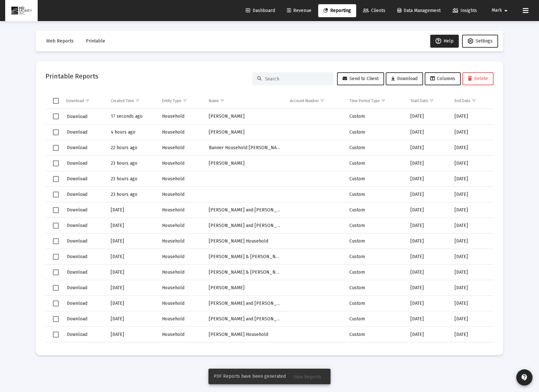 The image size is (539, 392). I want to click on button: Send to Client, so click(360, 79).